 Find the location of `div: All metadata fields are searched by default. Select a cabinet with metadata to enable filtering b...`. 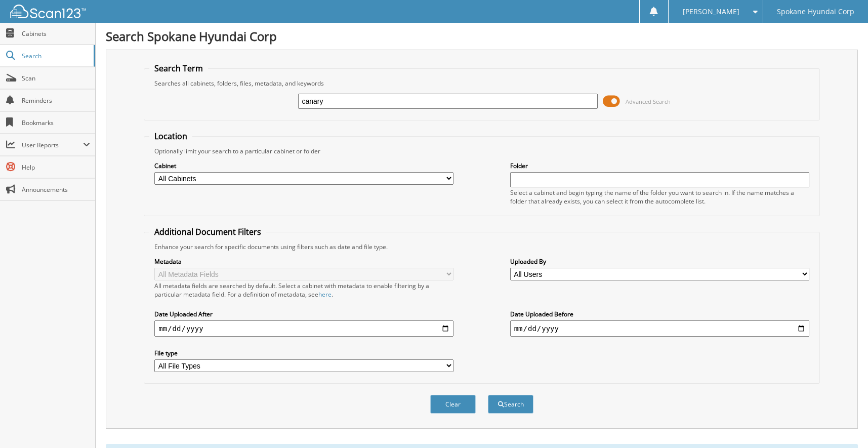

div: All metadata fields are searched by default. Select a cabinet with metadata to enable filtering b... is located at coordinates (303, 290).